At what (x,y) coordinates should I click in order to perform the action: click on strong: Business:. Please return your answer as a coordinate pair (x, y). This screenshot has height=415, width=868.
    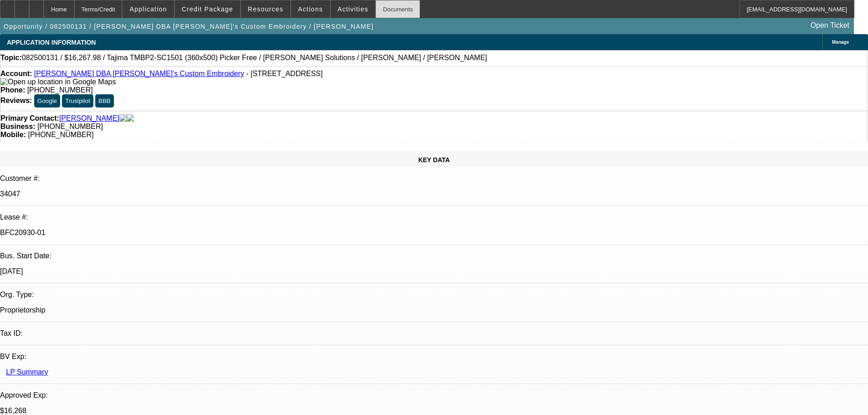
    Looking at the image, I should click on (18, 126).